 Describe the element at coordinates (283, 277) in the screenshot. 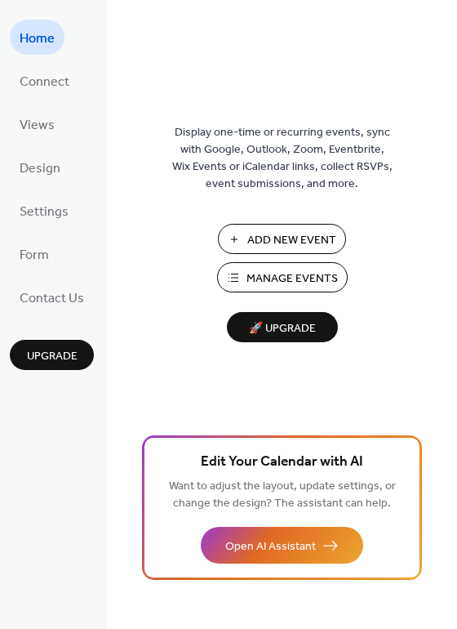

I see `button: Manage Events` at that location.